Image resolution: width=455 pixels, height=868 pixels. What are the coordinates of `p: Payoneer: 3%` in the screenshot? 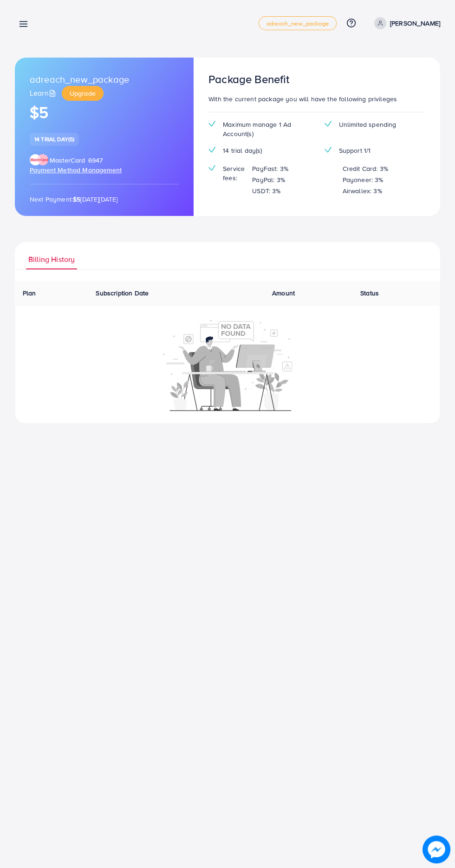 It's located at (363, 179).